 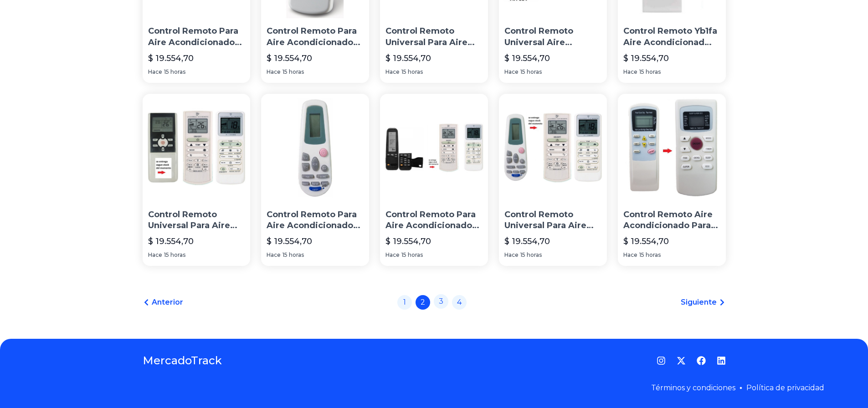 What do you see at coordinates (434, 147) in the screenshot?
I see `img: Control Remoto Para Aire Acondicionado Electra Rc-3 Envios` at bounding box center [434, 147].